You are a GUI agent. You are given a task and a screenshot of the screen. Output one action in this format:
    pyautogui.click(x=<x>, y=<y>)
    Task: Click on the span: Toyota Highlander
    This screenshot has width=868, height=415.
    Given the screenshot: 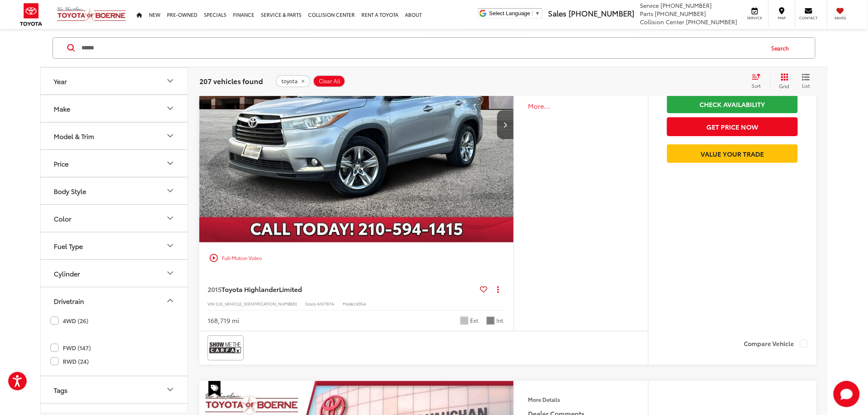 What is the action you would take?
    pyautogui.click(x=251, y=289)
    